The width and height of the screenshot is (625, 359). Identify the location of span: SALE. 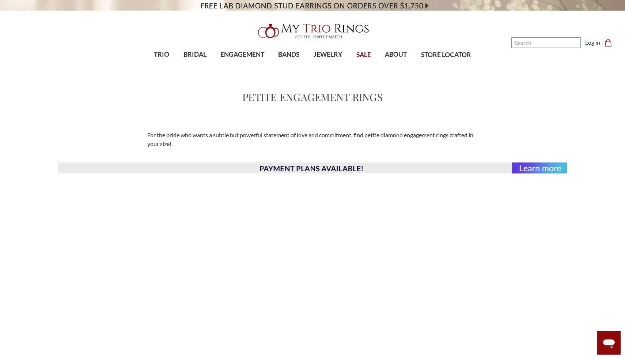
(364, 55).